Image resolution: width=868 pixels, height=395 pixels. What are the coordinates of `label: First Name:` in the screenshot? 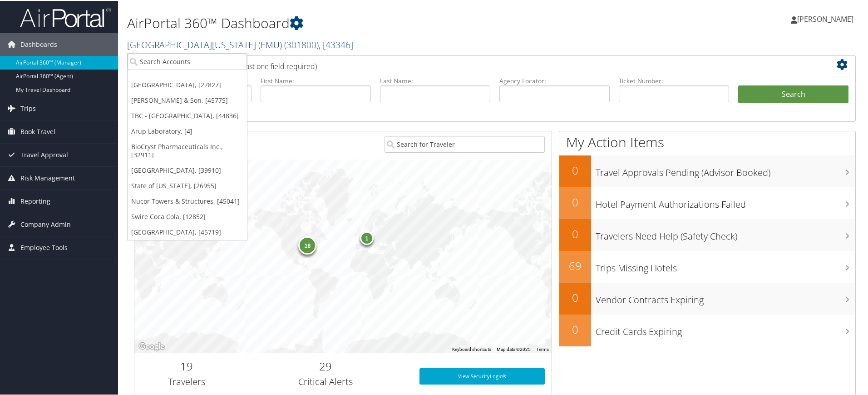 It's located at (316, 80).